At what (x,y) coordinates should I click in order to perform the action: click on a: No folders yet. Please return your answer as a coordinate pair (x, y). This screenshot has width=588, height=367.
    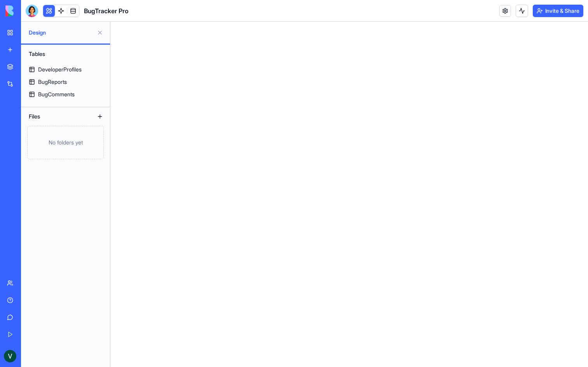
    Looking at the image, I should click on (65, 143).